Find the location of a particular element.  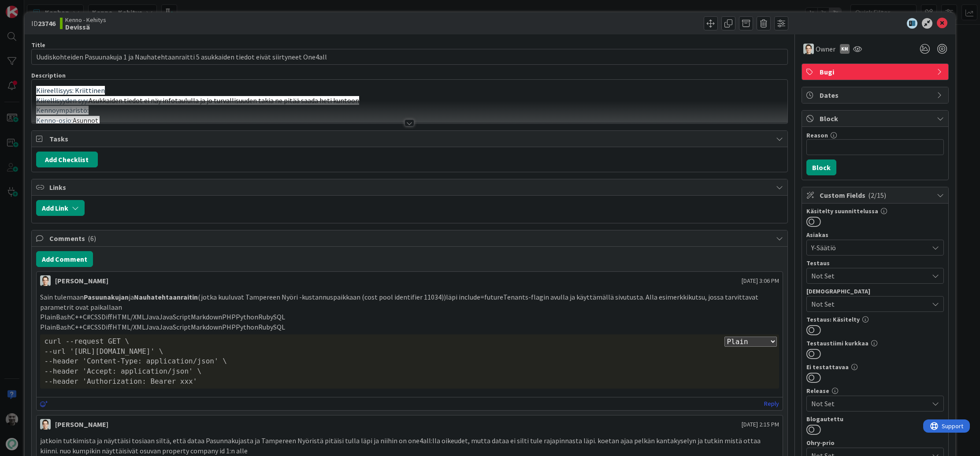

div: --header 'Content-Type: application/json' \ is located at coordinates (409, 362).